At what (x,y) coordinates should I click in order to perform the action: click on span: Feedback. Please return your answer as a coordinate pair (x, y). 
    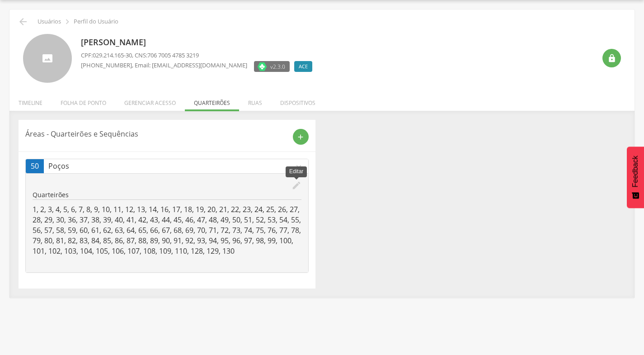
    Looking at the image, I should click on (636, 171).